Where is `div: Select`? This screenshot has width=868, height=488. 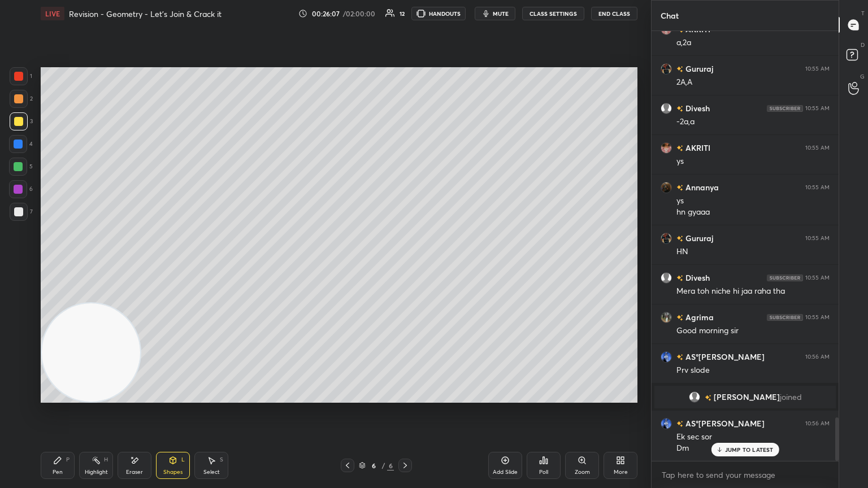
div: Select is located at coordinates (211, 472).